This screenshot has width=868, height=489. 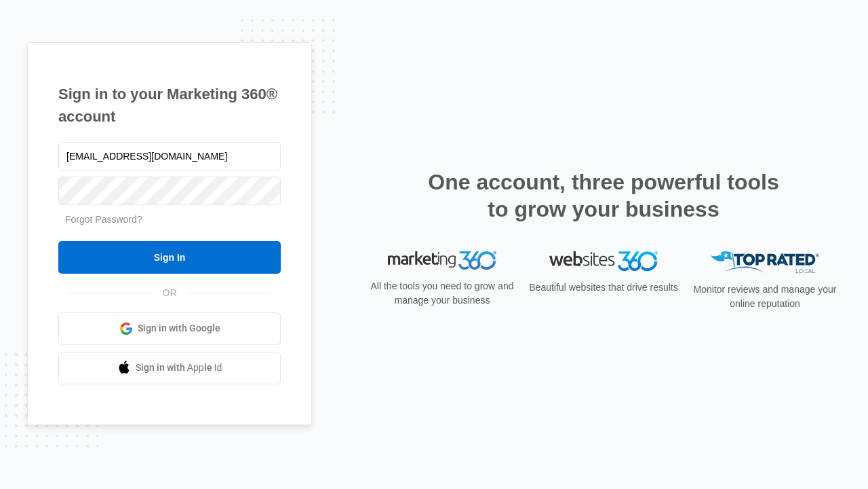 What do you see at coordinates (170, 329) in the screenshot?
I see `a: Sign in with Google` at bounding box center [170, 329].